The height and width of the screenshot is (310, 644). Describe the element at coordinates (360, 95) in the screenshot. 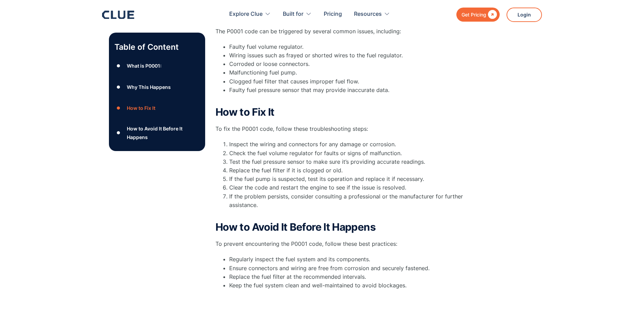

I see `li: Faulty fuel pressure sensor that may provide inaccurate data.` at that location.